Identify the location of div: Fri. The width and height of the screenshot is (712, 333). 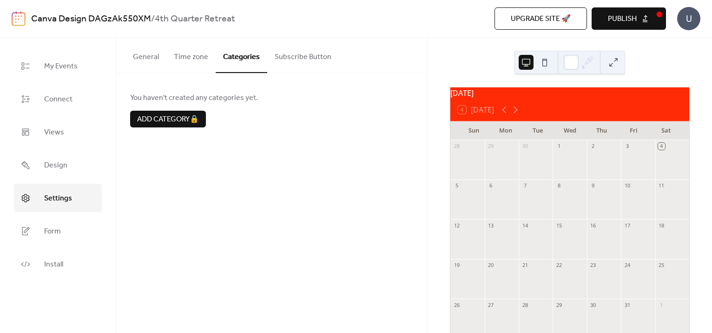
(634, 131).